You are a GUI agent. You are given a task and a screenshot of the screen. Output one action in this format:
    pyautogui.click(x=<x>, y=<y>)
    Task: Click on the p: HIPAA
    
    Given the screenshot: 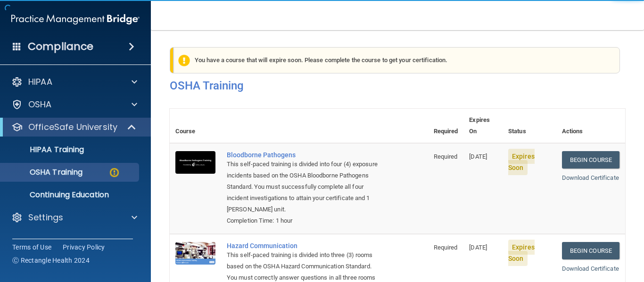 What is the action you would take?
    pyautogui.click(x=40, y=82)
    